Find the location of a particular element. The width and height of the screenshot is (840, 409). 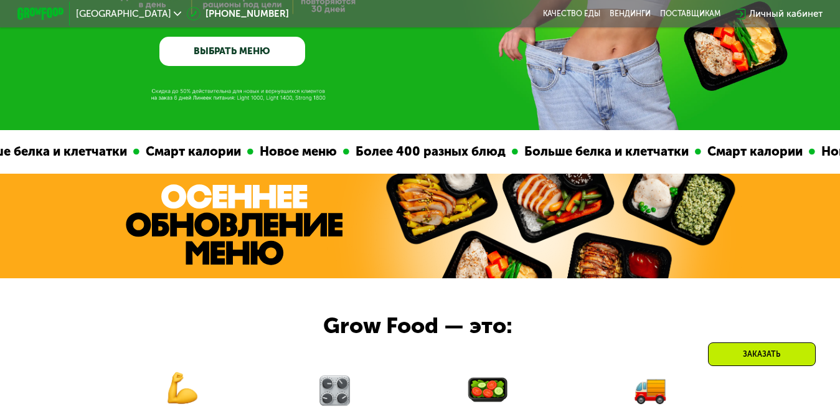

div: поставщикам is located at coordinates (690, 14).